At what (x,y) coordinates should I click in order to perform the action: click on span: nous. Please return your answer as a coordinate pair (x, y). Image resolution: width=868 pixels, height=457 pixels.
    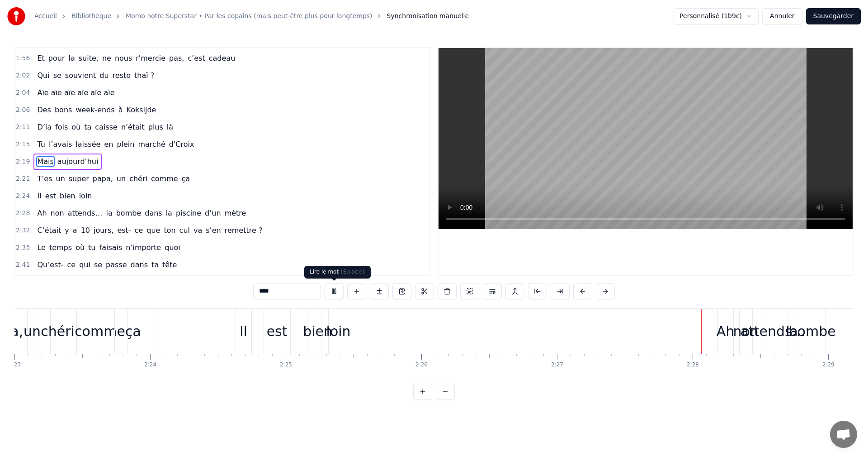
    Looking at the image, I should click on (124, 58).